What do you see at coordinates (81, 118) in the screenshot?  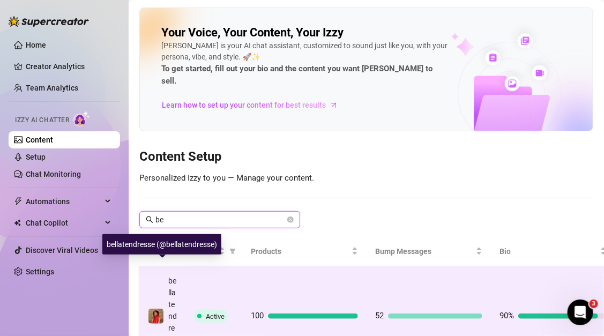 I see `img: AI Chatter` at bounding box center [81, 118].